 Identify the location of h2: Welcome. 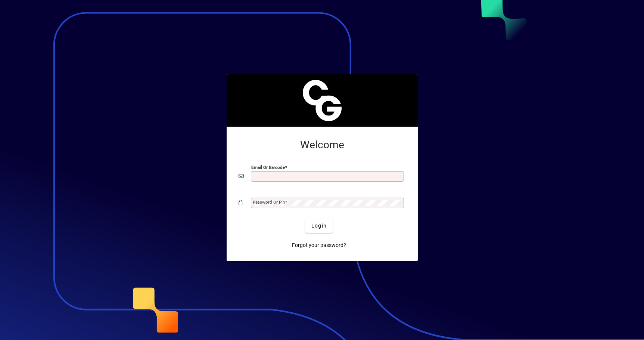
(322, 145).